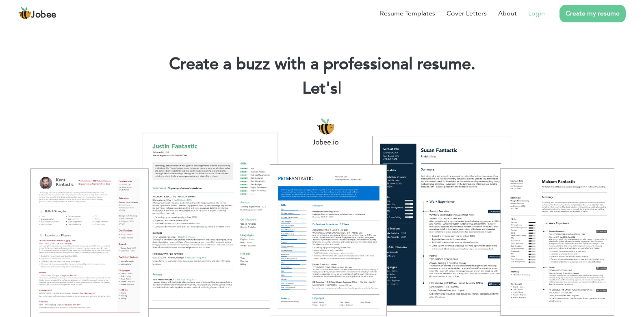 The height and width of the screenshot is (317, 644). What do you see at coordinates (44, 15) in the screenshot?
I see `span: Jobee` at bounding box center [44, 15].